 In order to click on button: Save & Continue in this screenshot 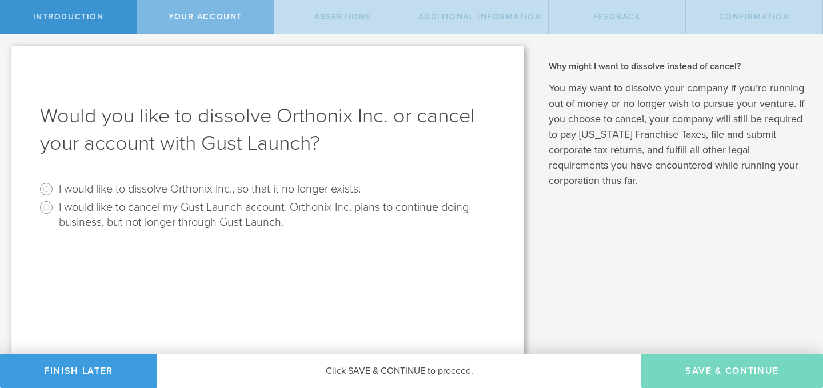, I will do `click(732, 371)`.